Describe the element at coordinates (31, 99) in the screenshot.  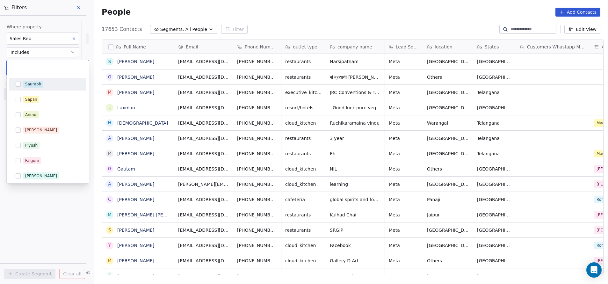
I see `div: Sapan` at that location.